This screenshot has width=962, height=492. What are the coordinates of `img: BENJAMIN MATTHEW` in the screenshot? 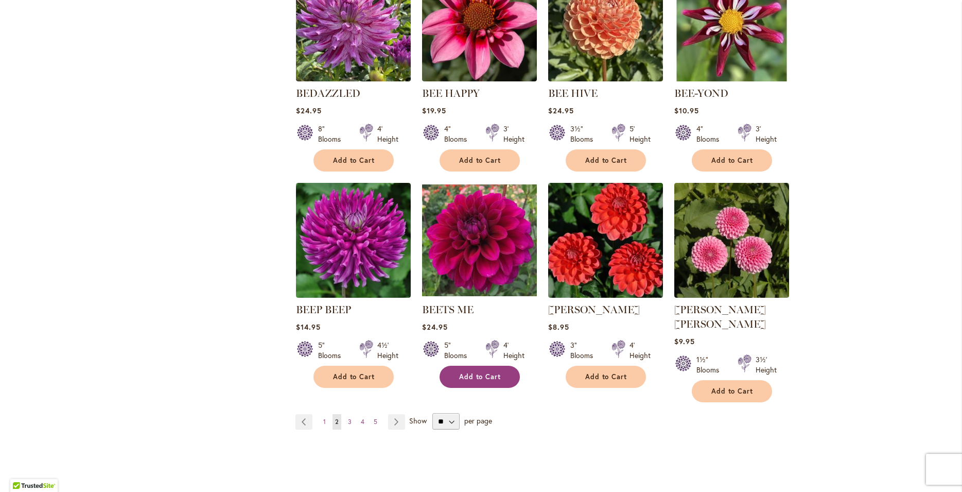 It's located at (606, 240).